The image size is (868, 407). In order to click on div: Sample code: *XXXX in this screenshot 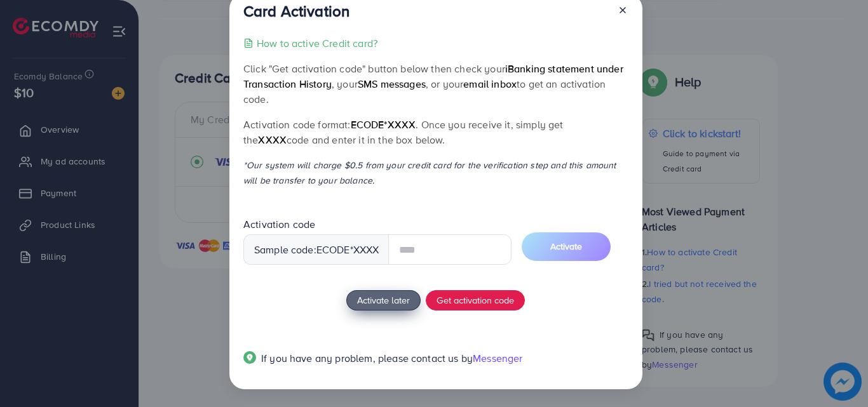, I will do `click(317, 250)`.